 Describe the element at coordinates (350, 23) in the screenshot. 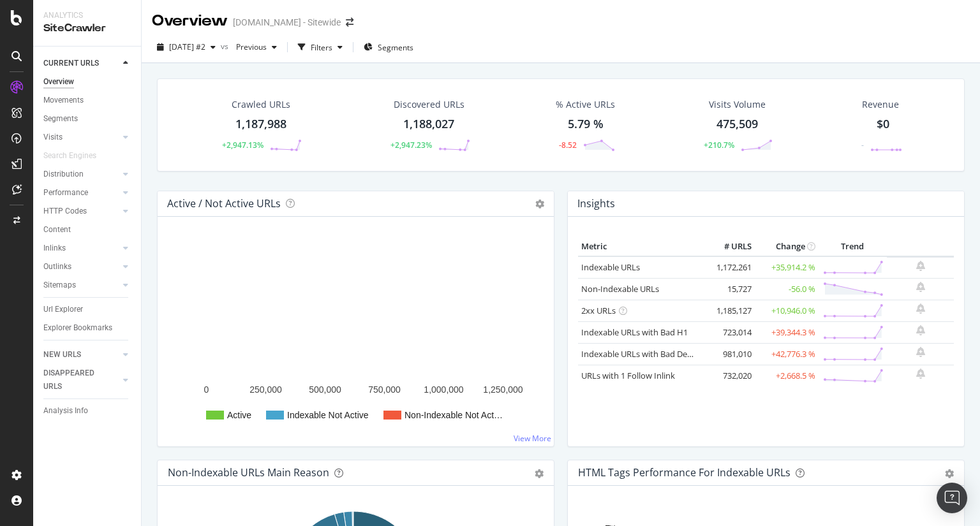

I see `div: arrow-right-arrow-left` at that location.